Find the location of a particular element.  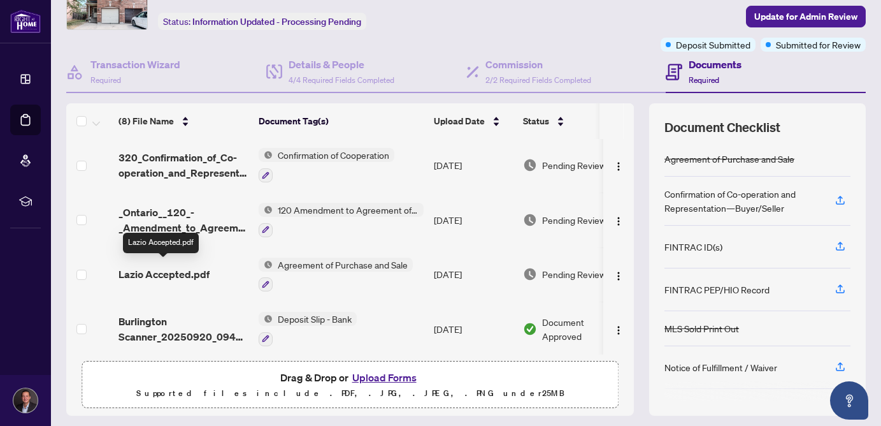

div: Notice of Fulfillment / Waiver is located at coordinates (721, 367).